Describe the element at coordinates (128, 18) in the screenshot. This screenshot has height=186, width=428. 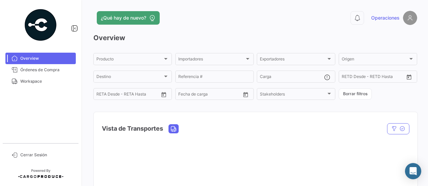
I see `button: ¿Qué hay de nuevo?` at that location.